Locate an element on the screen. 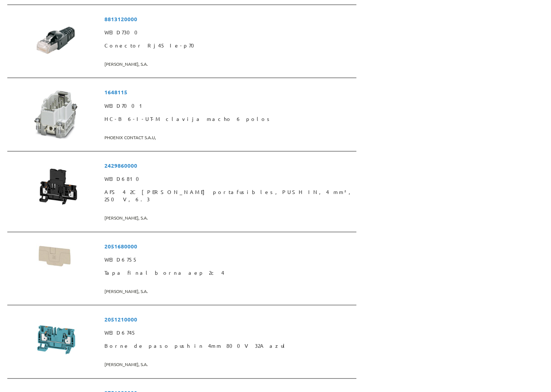 The image size is (551, 392). span: 2051680000 is located at coordinates (229, 246).